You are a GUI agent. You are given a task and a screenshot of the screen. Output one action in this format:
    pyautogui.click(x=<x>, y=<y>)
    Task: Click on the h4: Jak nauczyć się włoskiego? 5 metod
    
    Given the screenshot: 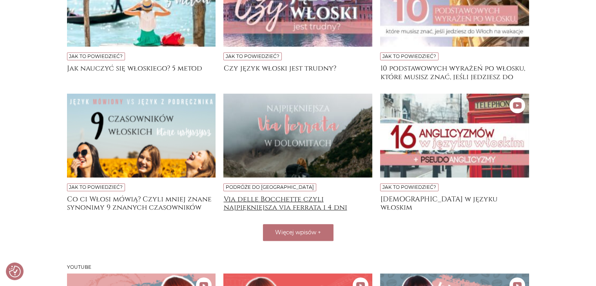 What is the action you would take?
    pyautogui.click(x=141, y=72)
    